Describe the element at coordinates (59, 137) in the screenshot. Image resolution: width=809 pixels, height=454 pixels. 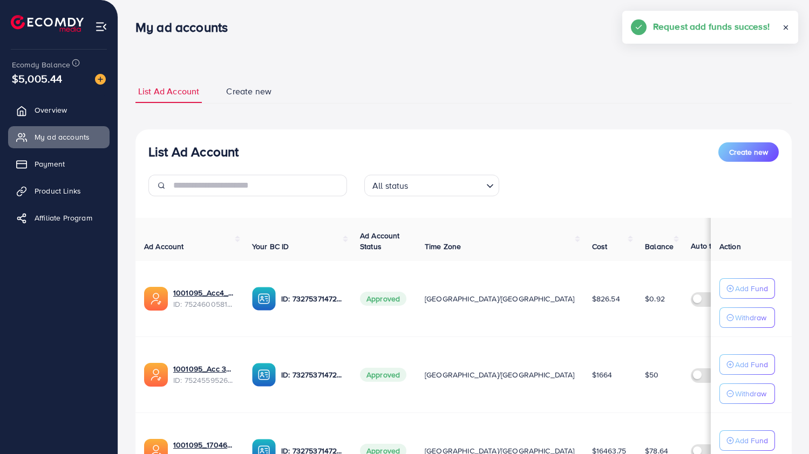
I see `a: My ad accounts` at that location.